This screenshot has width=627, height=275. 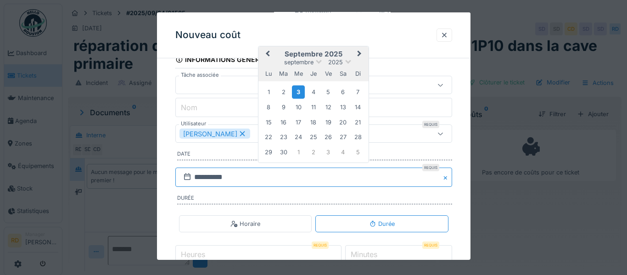 What do you see at coordinates (315, 155) in the screenshot?
I see `label: Date` at bounding box center [315, 155].